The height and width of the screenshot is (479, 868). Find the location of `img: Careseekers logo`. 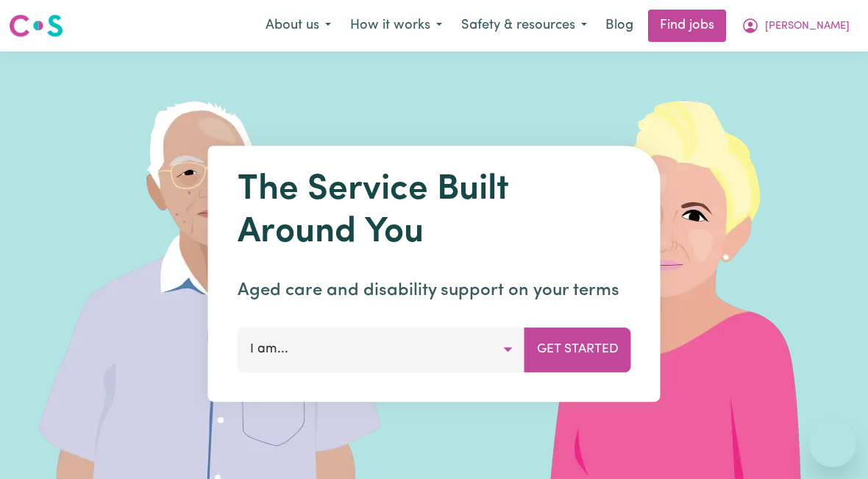

img: Careseekers logo is located at coordinates (36, 26).